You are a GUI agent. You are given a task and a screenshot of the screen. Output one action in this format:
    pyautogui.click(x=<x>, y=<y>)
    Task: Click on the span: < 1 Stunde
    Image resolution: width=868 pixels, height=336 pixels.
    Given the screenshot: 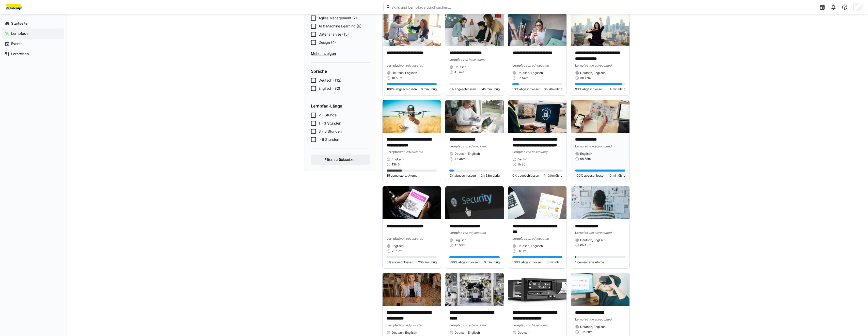 What is the action you would take?
    pyautogui.click(x=328, y=115)
    